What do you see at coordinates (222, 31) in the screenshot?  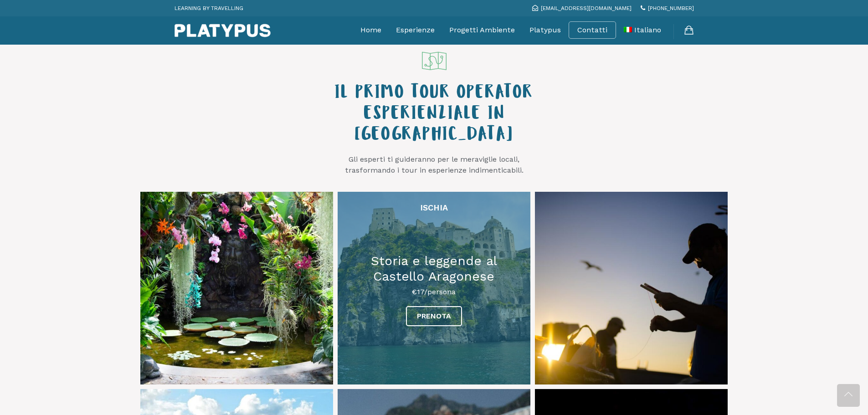 I see `img: Platypus` at bounding box center [222, 31].